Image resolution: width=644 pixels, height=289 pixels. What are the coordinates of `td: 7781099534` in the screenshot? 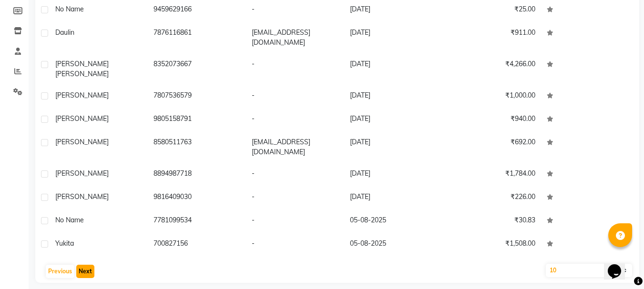 It's located at (197, 221).